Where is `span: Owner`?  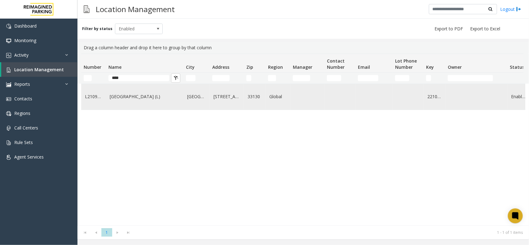
span: Owner is located at coordinates (455, 67).